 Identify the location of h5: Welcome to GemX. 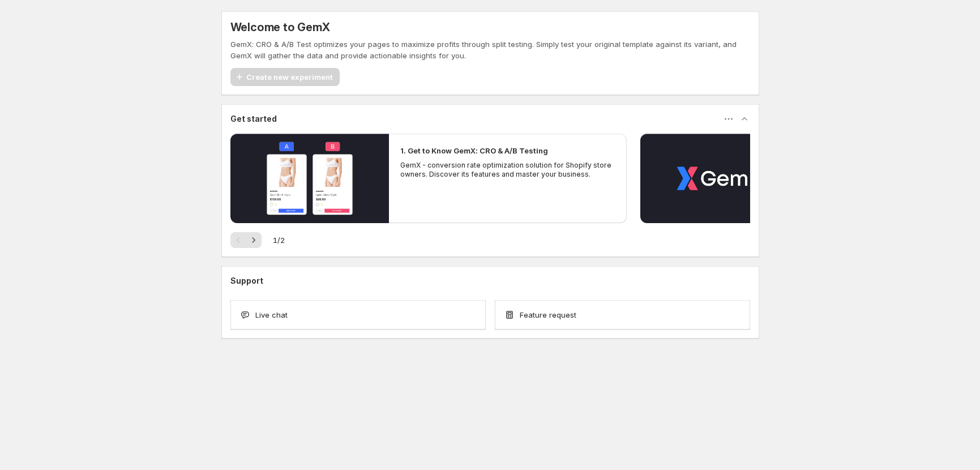
(280, 27).